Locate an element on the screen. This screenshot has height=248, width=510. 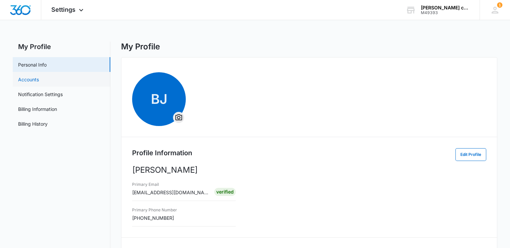
h3: Primary Email is located at coordinates (171, 184).